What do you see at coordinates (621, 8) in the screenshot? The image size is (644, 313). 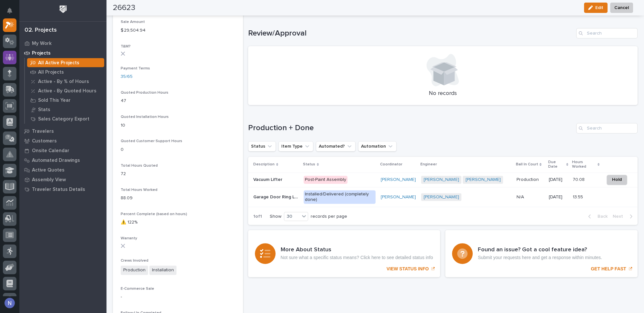 I see `span: Cancel` at bounding box center [621, 8].